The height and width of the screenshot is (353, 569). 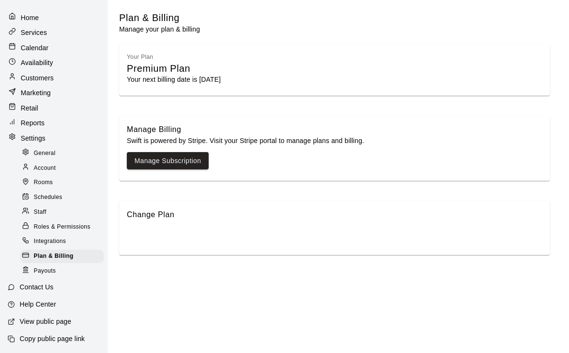 What do you see at coordinates (64, 256) in the screenshot?
I see `a: Plan & Billing` at bounding box center [64, 256].